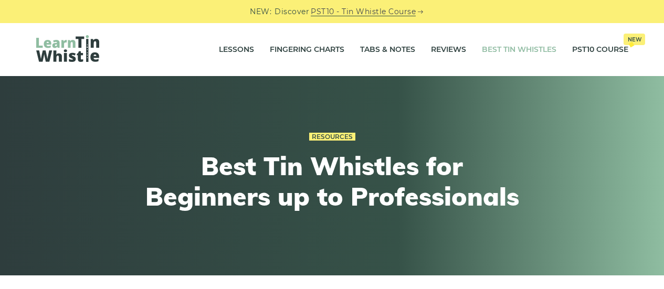  What do you see at coordinates (519, 50) in the screenshot?
I see `a: Best Tin Whistles` at bounding box center [519, 50].